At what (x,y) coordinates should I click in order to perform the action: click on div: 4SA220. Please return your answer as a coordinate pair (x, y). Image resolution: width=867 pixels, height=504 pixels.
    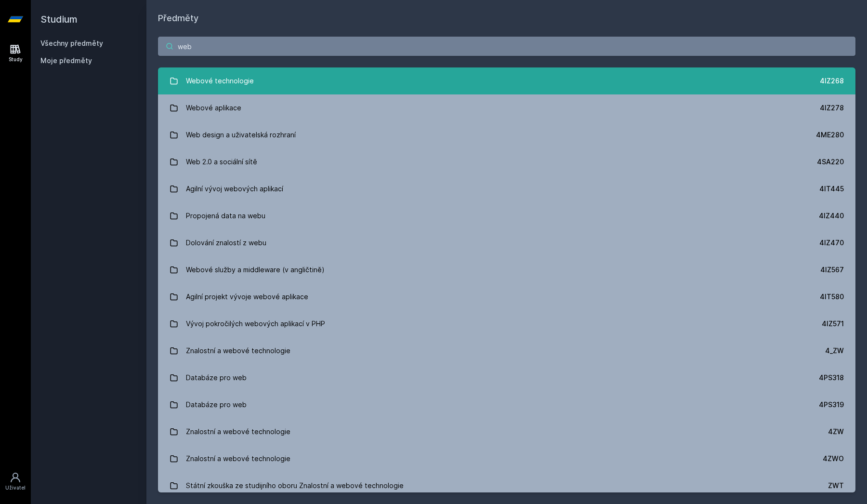
    Looking at the image, I should click on (830, 162).